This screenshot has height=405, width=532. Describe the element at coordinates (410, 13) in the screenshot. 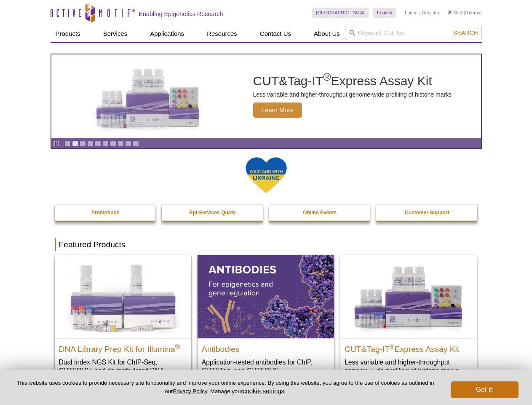

I see `a: Login` at that location.